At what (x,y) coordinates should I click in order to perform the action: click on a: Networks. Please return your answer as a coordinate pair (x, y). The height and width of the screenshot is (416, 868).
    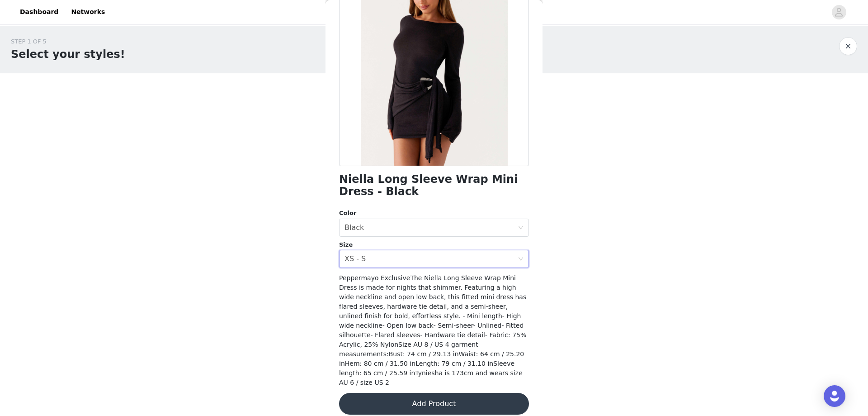
    Looking at the image, I should click on (87, 12).